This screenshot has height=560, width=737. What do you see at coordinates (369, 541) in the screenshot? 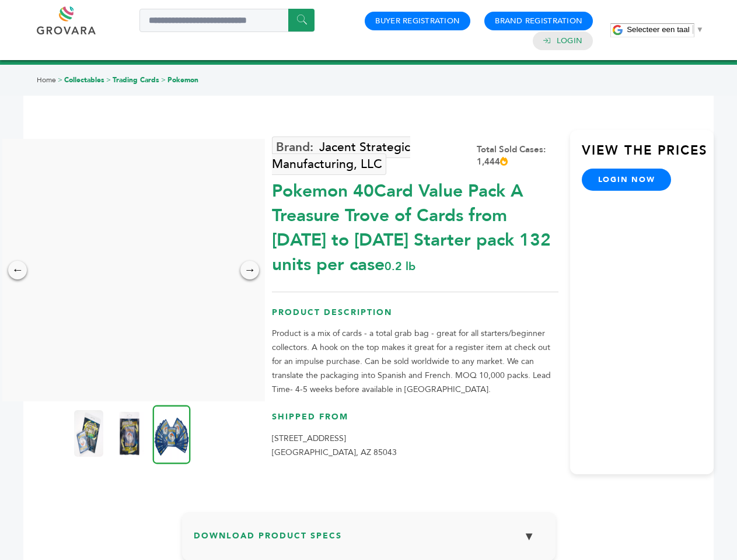
I see `h3: Download Product Specs` at bounding box center [369, 541].